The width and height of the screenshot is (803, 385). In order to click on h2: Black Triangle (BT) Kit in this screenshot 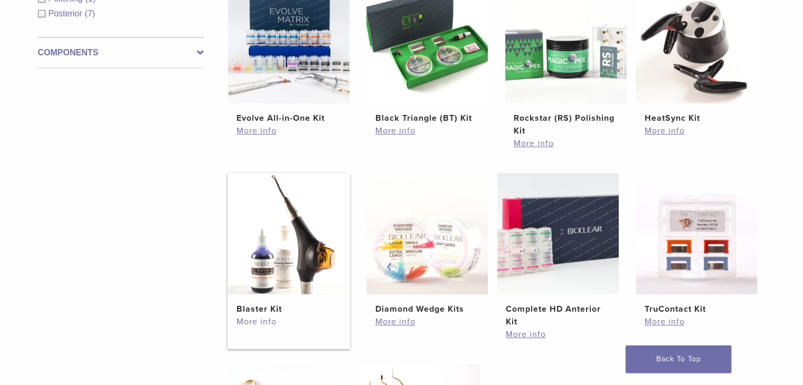, I will do `click(427, 118)`.